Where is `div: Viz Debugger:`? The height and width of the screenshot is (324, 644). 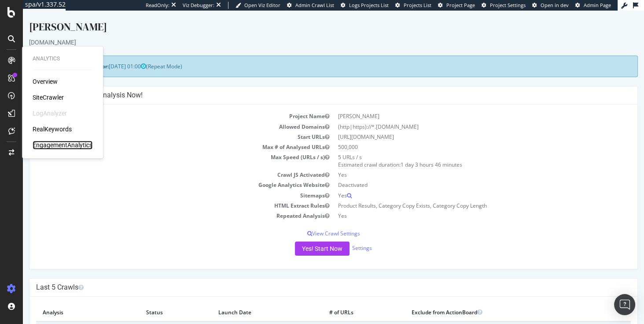 div: Viz Debugger: is located at coordinates (198, 5).